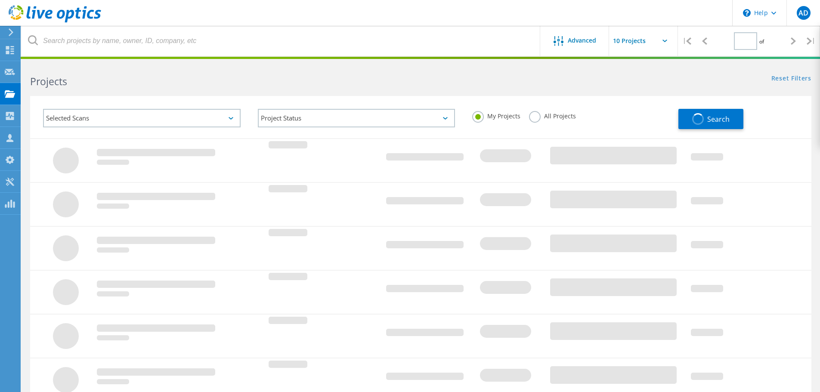 This screenshot has width=820, height=392. Describe the element at coordinates (55, 21) in the screenshot. I see `a: Live Optics Dashboard` at that location.